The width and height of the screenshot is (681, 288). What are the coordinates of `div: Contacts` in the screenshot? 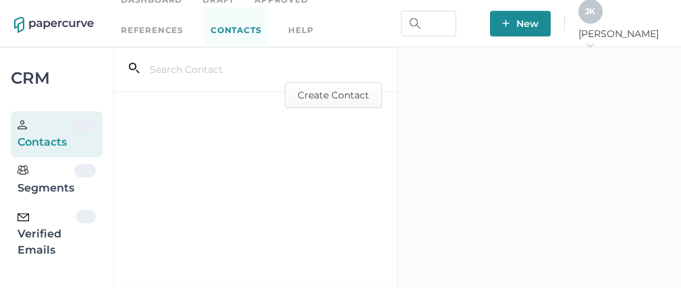 It's located at (44, 134).